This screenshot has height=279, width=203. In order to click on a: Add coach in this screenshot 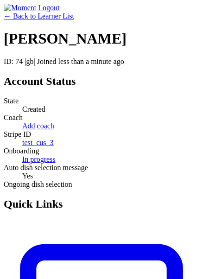, I will do `click(38, 126)`.